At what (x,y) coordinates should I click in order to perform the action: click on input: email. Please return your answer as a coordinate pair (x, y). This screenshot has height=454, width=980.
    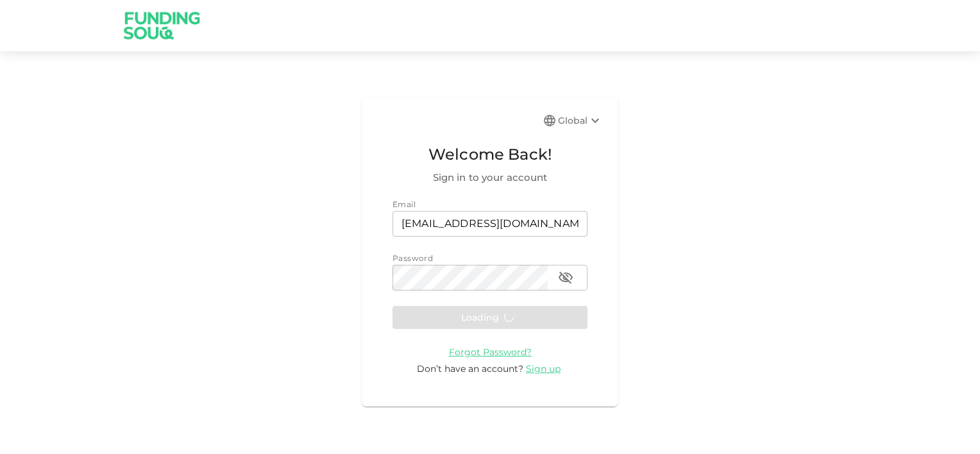
    Looking at the image, I should click on (490, 224).